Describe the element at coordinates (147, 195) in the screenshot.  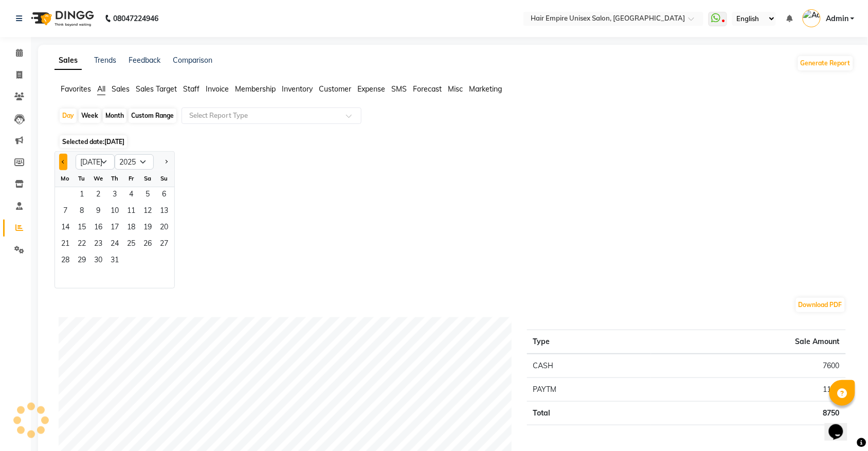
I see `div: Saturday, July 5, 2025` at that location.